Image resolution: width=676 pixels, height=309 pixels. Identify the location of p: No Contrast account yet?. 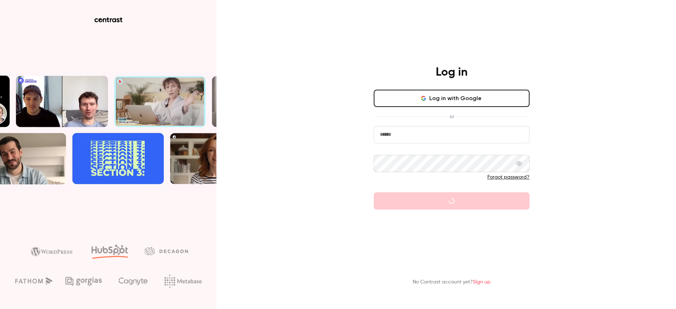
(452, 282).